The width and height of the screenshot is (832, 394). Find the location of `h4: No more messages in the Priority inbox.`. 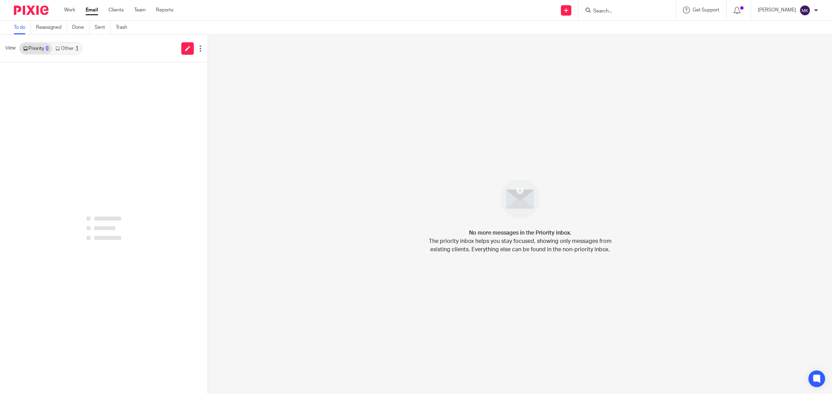

h4: No more messages in the Priority inbox. is located at coordinates (520, 233).